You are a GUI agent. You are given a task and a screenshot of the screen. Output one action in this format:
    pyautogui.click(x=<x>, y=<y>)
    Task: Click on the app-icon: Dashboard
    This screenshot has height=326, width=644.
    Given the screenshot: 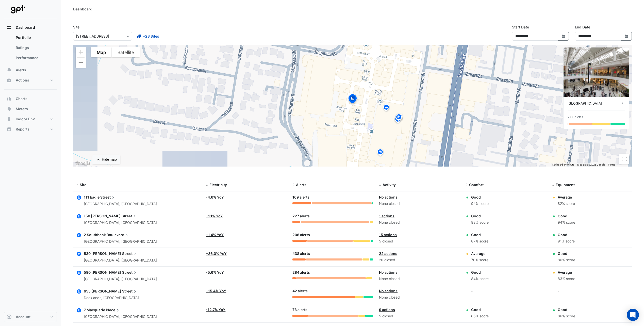 What is the action you would take?
    pyautogui.click(x=9, y=28)
    